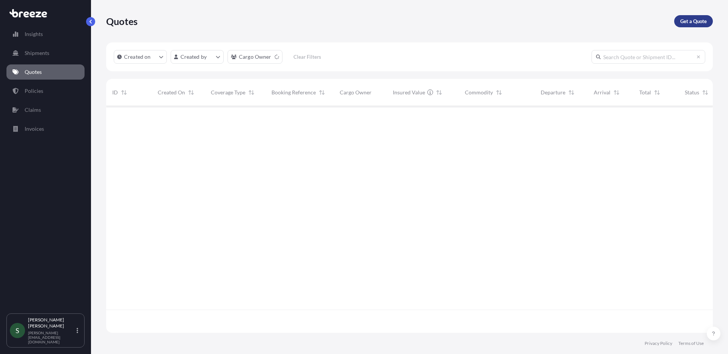 The height and width of the screenshot is (354, 728). I want to click on a: Invoices, so click(45, 129).